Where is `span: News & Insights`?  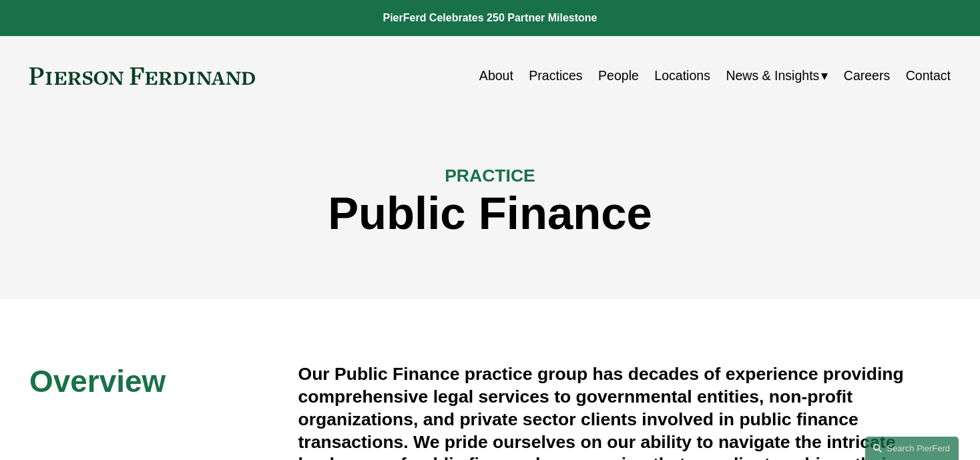
span: News & Insights is located at coordinates (772, 75).